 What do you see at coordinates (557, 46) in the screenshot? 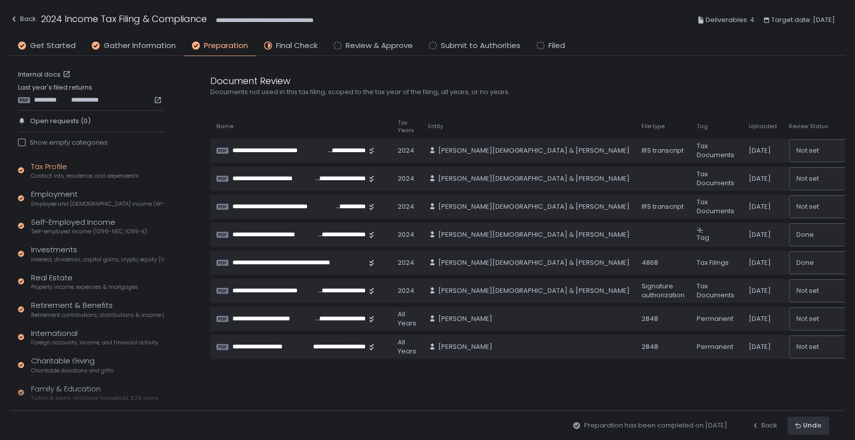
I see `span: Filed` at bounding box center [557, 46].